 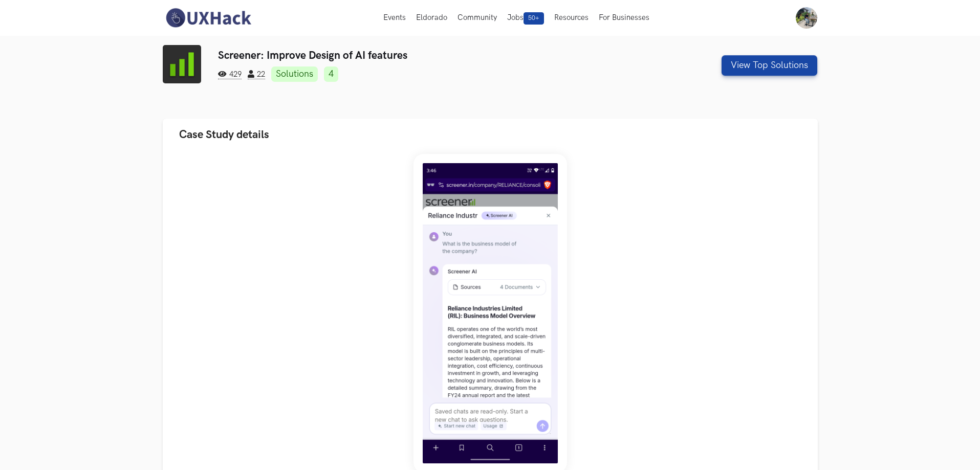 What do you see at coordinates (807, 18) in the screenshot?
I see `img: Your profile pic` at bounding box center [807, 18].